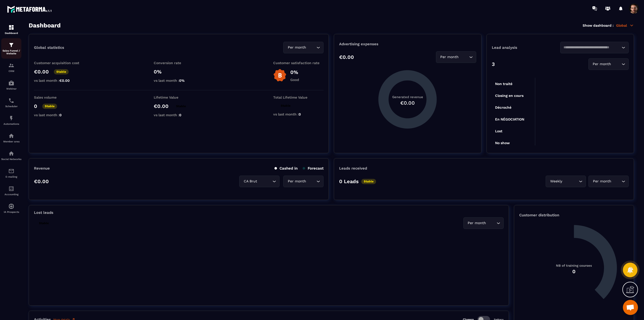 Image resolution: width=644 pixels, height=320 pixels. What do you see at coordinates (49, 47) in the screenshot?
I see `p: Global statistics` at bounding box center [49, 47].